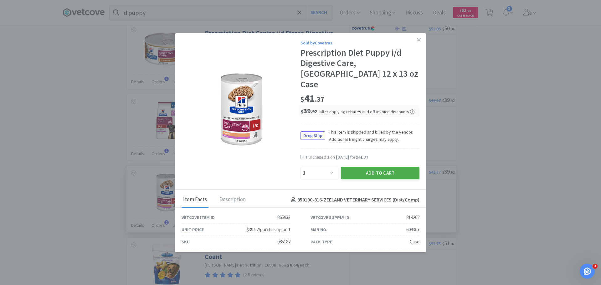 The width and height of the screenshot is (601, 285). What do you see at coordinates (360, 43) in the screenshot?
I see `div: Sold by Covetrus` at bounding box center [360, 43].